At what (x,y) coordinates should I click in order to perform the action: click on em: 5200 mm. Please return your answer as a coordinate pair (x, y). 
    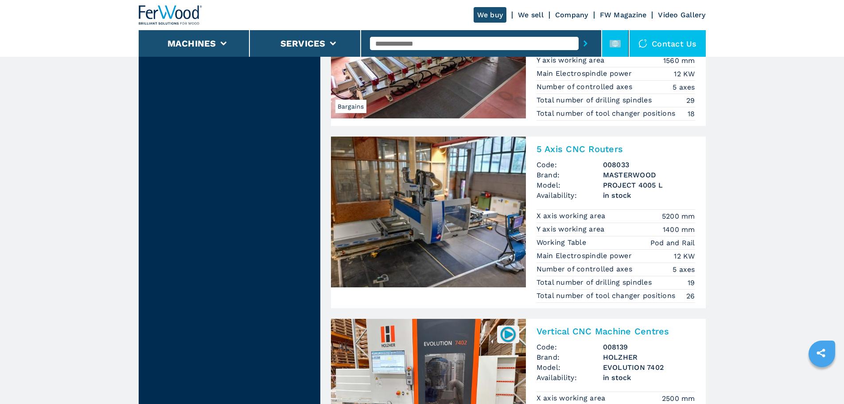
    Looking at the image, I should click on (678, 216).